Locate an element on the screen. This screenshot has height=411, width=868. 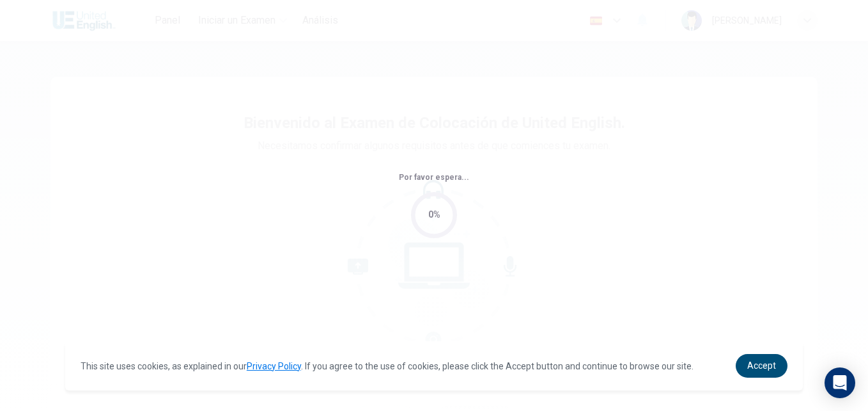
span: This site uses cookies, as explained in our . If you agree to the use of cookies, please click th... is located at coordinates (387, 366).